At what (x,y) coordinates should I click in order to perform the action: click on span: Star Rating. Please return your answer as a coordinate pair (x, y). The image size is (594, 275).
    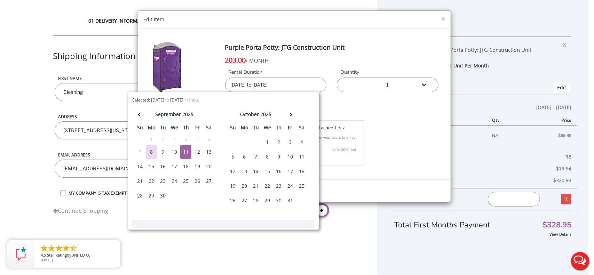
    Looking at the image, I should click on (57, 255).